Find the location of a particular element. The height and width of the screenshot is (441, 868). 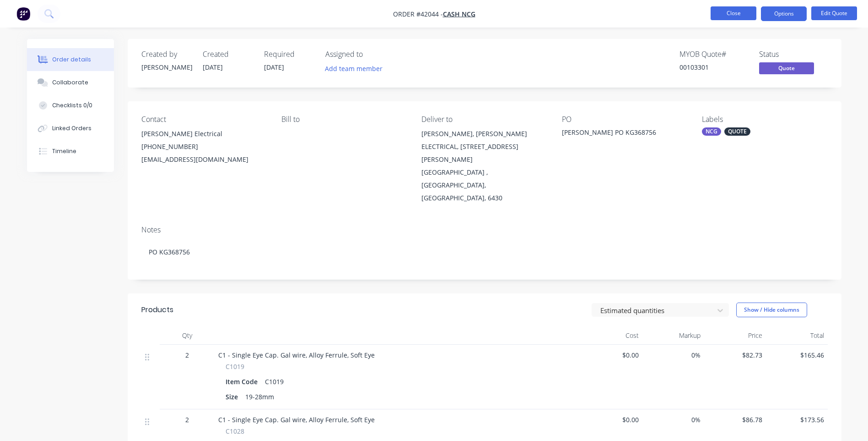

div: Labels is located at coordinates (765, 119).